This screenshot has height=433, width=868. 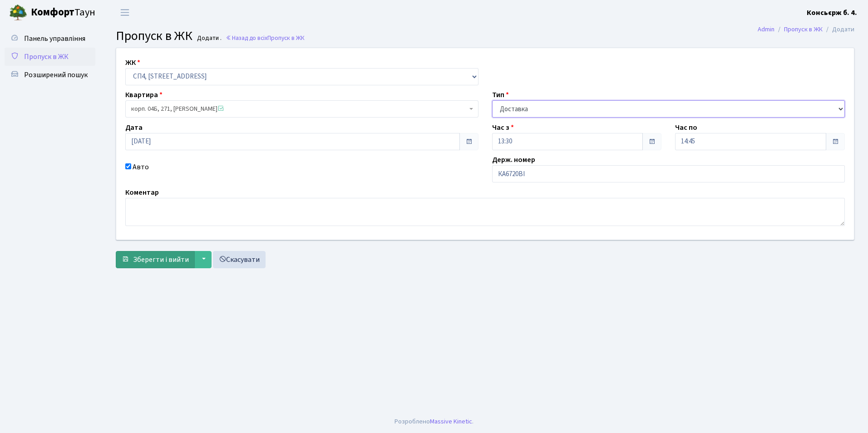 What do you see at coordinates (503, 128) in the screenshot?
I see `label: Час з` at bounding box center [503, 128].